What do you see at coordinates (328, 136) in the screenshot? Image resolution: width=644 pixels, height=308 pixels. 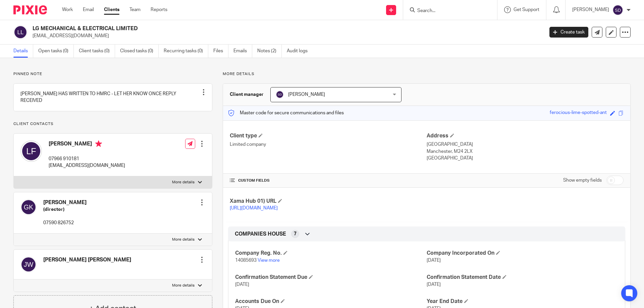 I see `h4: Client type` at bounding box center [328, 136].